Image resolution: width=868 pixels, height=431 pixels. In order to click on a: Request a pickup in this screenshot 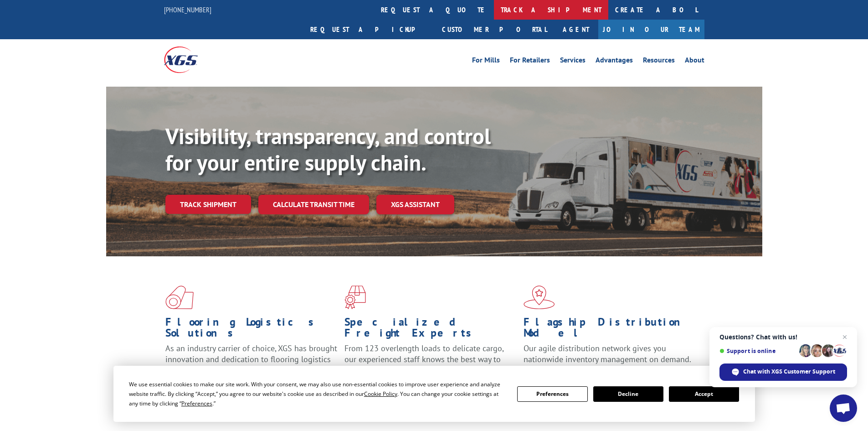, I will do `click(369, 29)`.